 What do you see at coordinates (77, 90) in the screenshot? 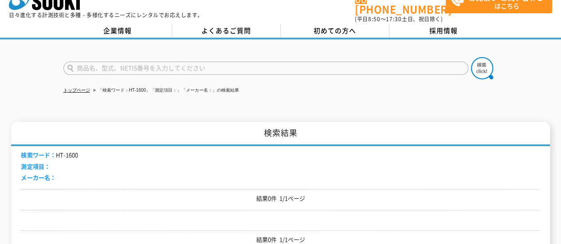
I see `a: トップページ` at bounding box center [77, 90].